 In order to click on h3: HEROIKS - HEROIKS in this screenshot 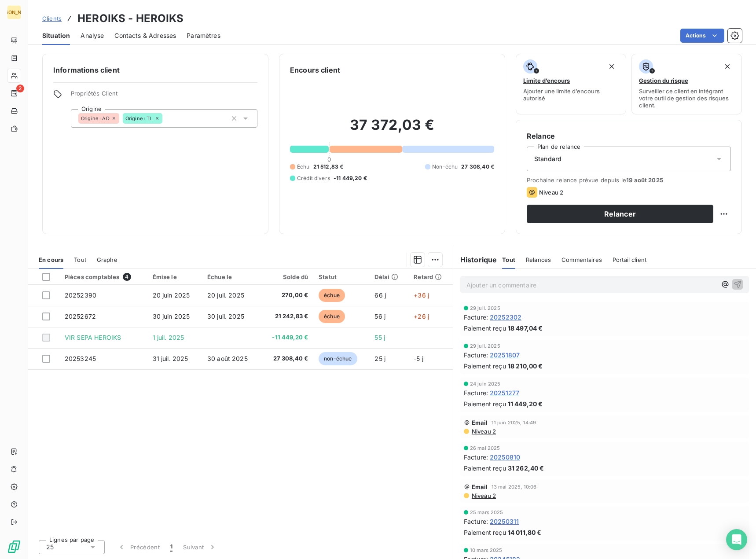, I will do `click(130, 19)`.